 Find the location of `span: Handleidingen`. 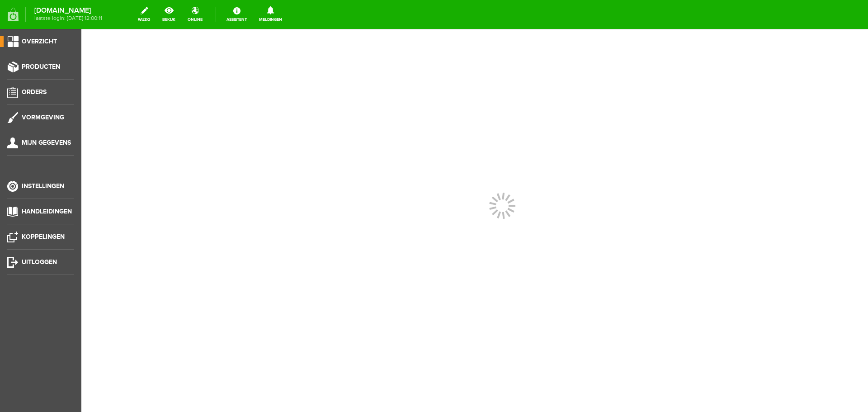

span: Handleidingen is located at coordinates (47, 211).